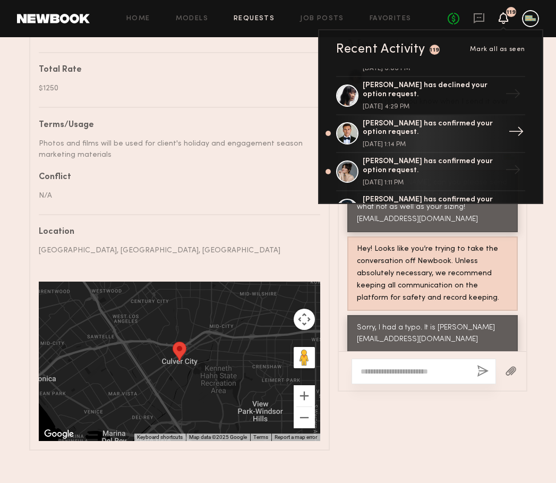 The height and width of the screenshot is (483, 556). Describe the element at coordinates (304, 319) in the screenshot. I see `button: Map camera controls` at that location.